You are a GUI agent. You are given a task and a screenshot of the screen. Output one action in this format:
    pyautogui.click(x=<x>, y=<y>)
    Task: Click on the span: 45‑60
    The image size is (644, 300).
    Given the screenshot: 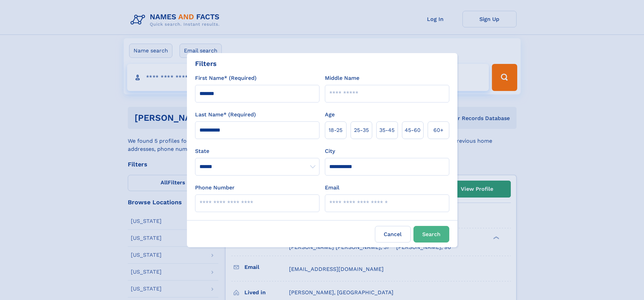 What is the action you would take?
    pyautogui.click(x=413, y=130)
    